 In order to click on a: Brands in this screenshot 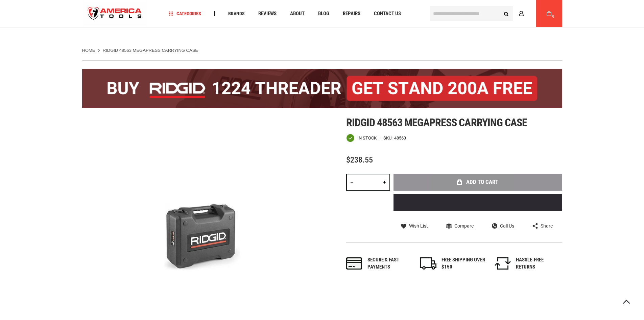, I will do `click(236, 14)`.